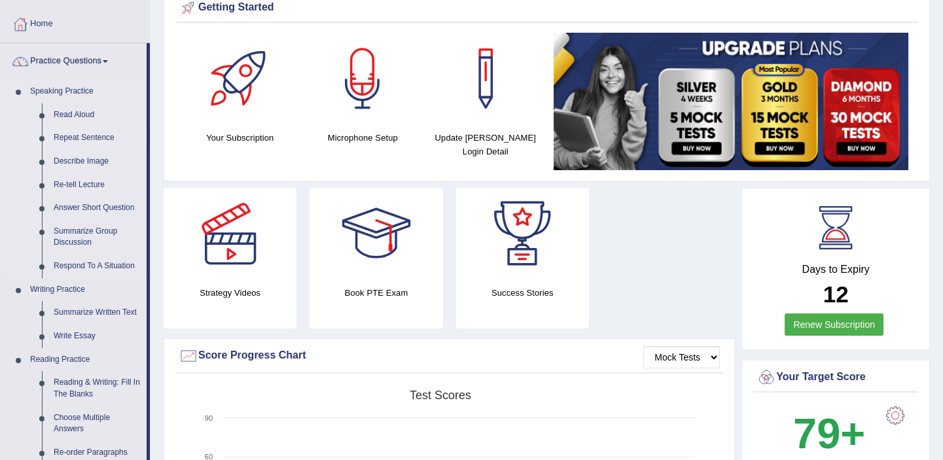 The image size is (943, 460). I want to click on a: Respond To A Situation, so click(97, 266).